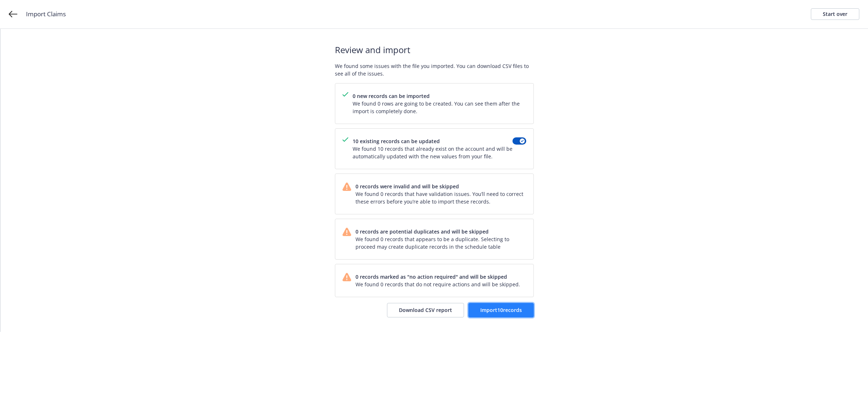 This screenshot has height=415, width=868. Describe the element at coordinates (433, 153) in the screenshot. I see `span: We found 10 records that already exist on the account and will be automatically updated with the ...` at that location.